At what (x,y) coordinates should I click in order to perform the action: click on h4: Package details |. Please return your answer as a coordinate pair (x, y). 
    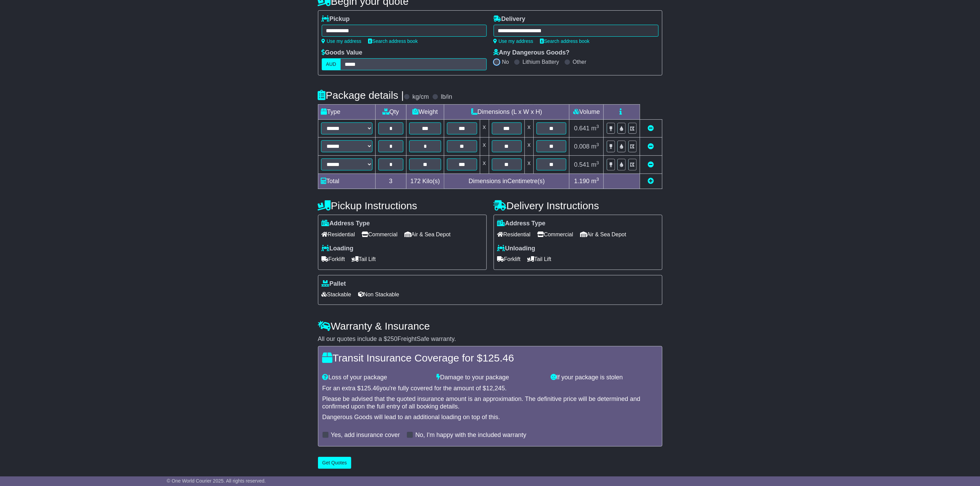
    Looking at the image, I should click on (361, 95).